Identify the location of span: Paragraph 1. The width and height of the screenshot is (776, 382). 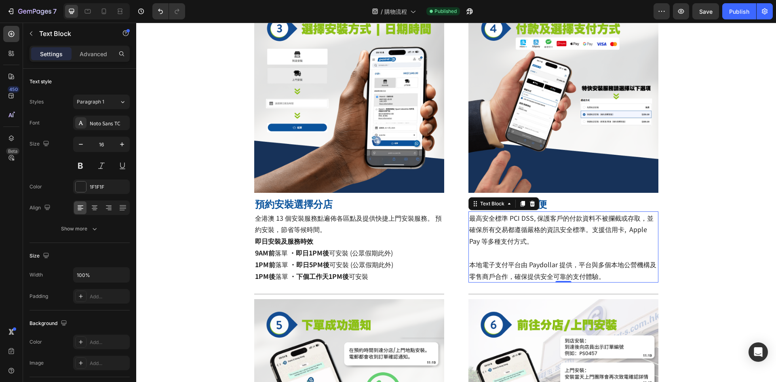
(91, 102).